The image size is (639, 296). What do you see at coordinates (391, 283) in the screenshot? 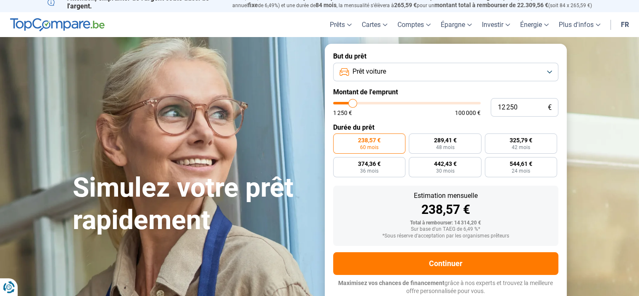
I see `span: Maximisez vos chances de financement` at bounding box center [391, 283].